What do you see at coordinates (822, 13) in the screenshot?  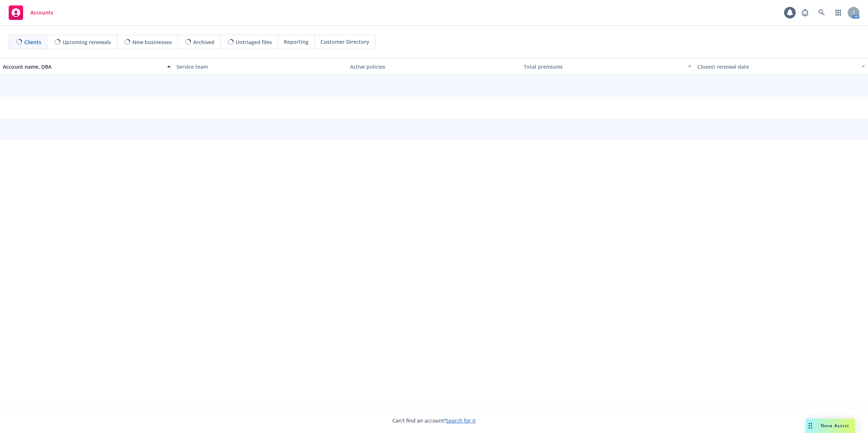 I see `a: Search` at bounding box center [822, 13].